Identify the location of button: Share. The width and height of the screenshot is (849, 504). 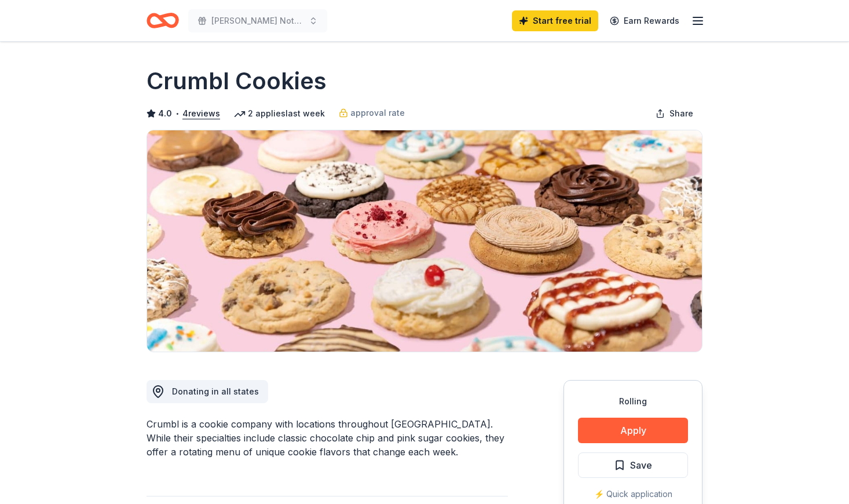
(674, 114).